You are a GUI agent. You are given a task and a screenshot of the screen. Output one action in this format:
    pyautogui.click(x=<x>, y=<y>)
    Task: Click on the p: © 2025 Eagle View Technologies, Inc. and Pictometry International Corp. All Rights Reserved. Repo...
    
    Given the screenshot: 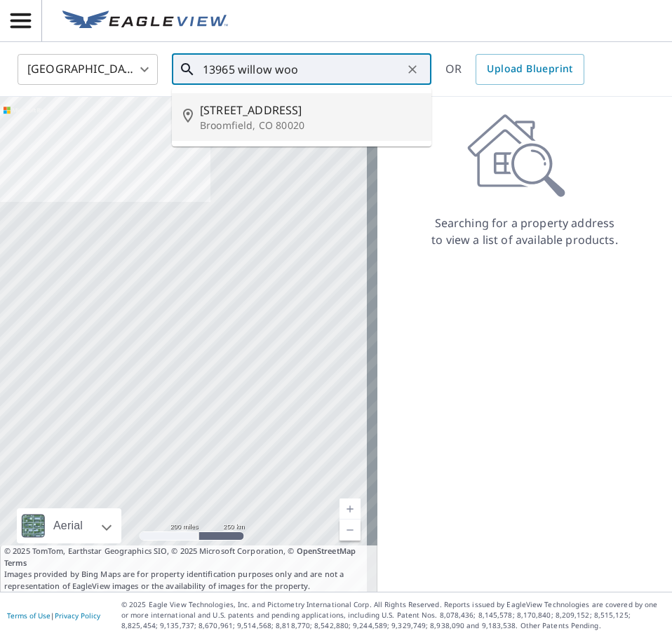 What is the action you would take?
    pyautogui.click(x=393, y=615)
    